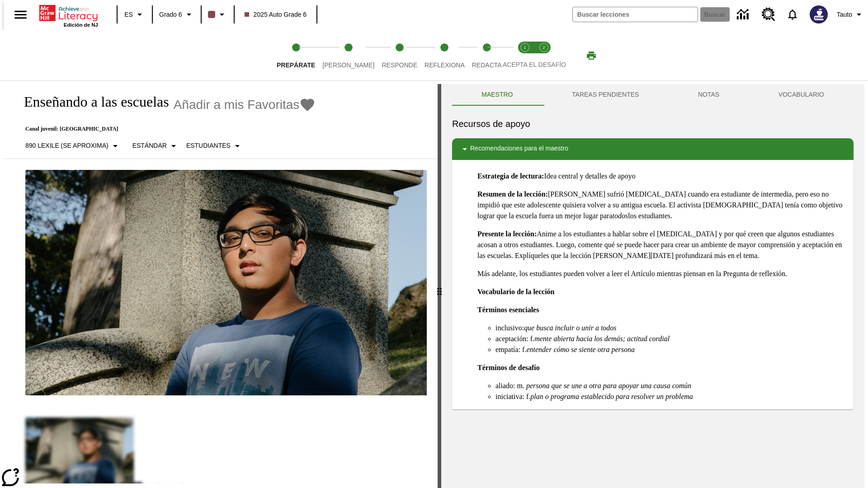  What do you see at coordinates (801, 95) in the screenshot?
I see `button: VOCABULARIO` at bounding box center [801, 95].